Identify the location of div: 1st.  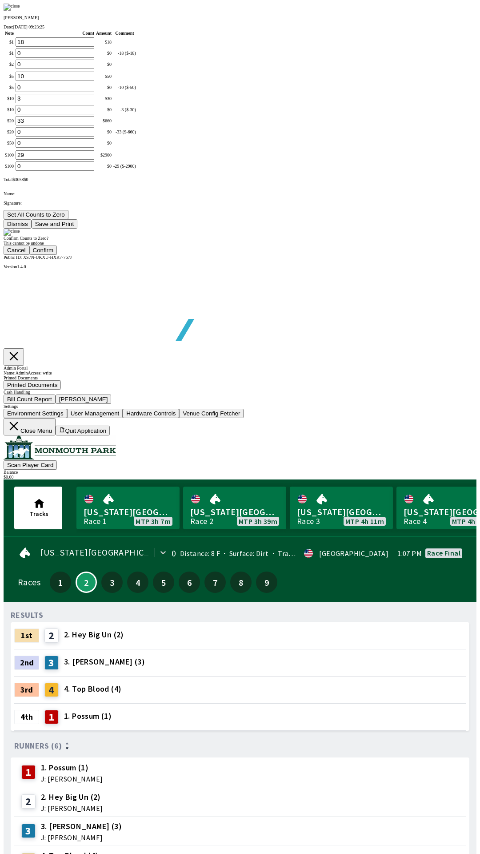
(27, 636).